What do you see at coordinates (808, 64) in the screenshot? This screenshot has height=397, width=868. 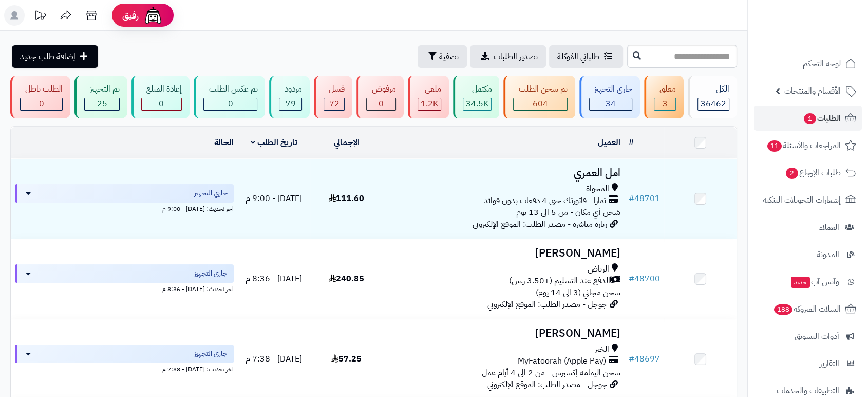 I see `a: لوحة التحكم` at bounding box center [808, 64].